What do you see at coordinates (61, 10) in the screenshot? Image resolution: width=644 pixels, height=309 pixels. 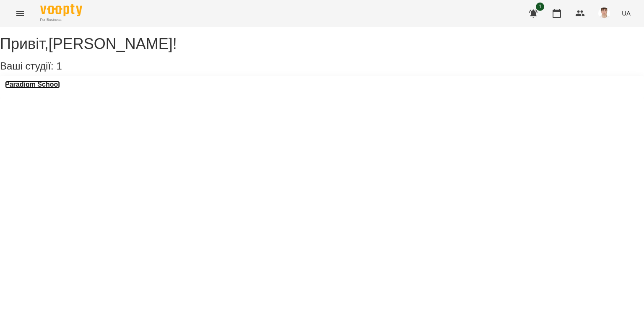 I see `img: Voopty Logo` at bounding box center [61, 10].